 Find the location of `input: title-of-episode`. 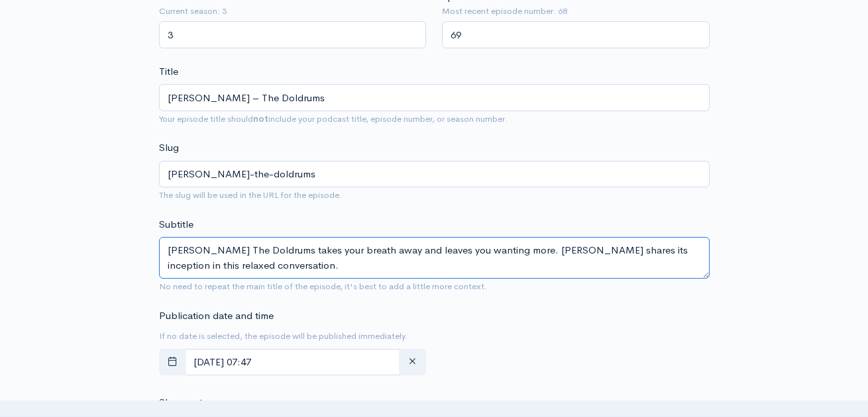

input: title-of-episode is located at coordinates (434, 174).